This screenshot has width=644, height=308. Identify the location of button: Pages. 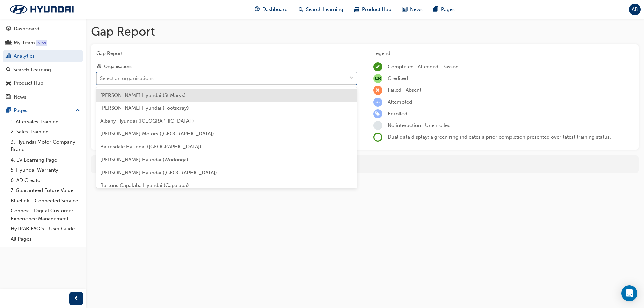
(42, 110).